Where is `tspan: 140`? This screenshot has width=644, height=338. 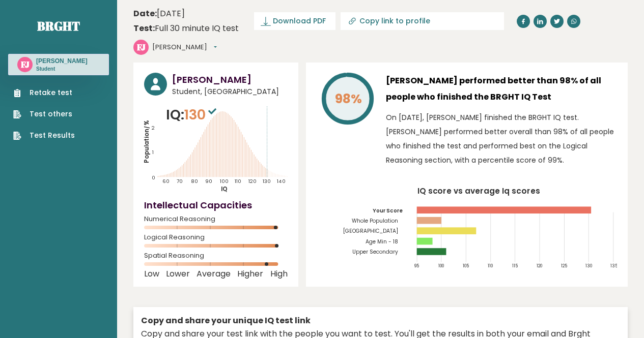 tspan: 140 is located at coordinates (281, 181).